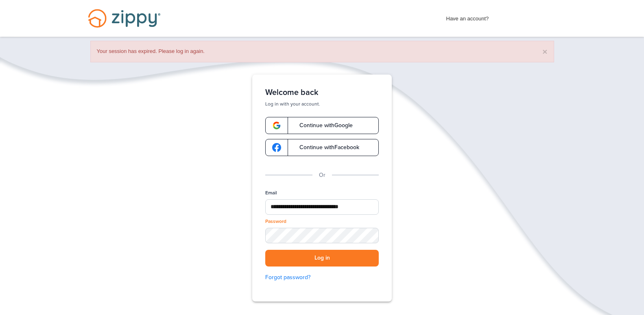 The width and height of the screenshot is (644, 315). What do you see at coordinates (322, 52) in the screenshot?
I see `div: Your session has expired. Please log in again.` at bounding box center [322, 52].